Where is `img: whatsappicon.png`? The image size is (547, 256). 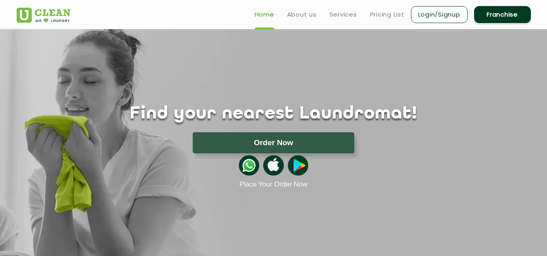 img: whatsappicon.png is located at coordinates (249, 166).